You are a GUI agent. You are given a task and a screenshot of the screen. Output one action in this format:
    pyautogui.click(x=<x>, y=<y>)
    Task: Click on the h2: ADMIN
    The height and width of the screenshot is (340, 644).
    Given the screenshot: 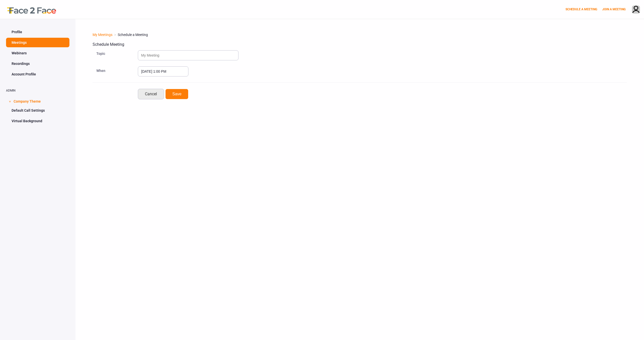 What is the action you would take?
    pyautogui.click(x=37, y=91)
    